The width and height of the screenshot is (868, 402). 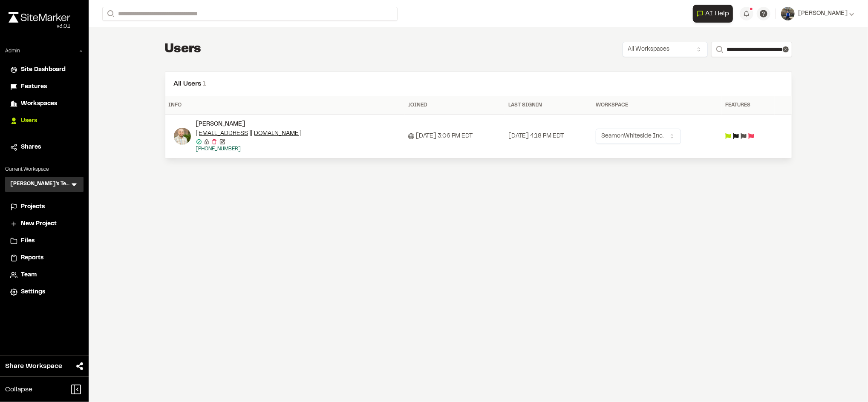 What do you see at coordinates (45, 258) in the screenshot?
I see `a: Reports` at bounding box center [45, 258].